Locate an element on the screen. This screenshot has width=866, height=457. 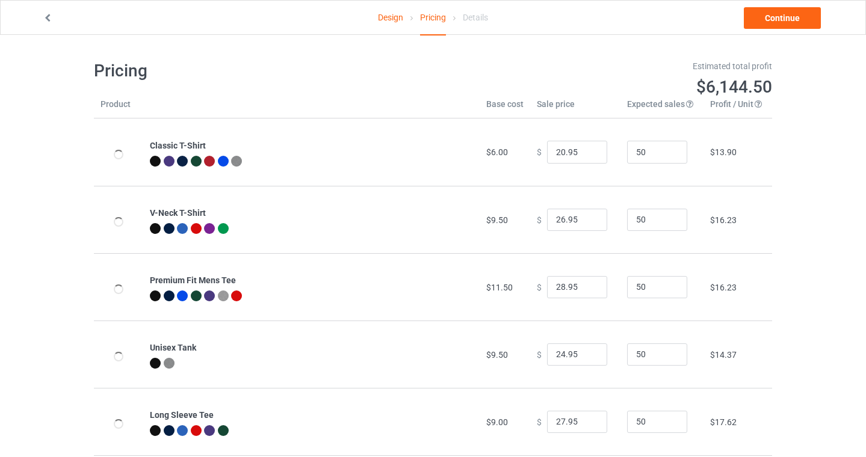
div: Pricing is located at coordinates (433, 18).